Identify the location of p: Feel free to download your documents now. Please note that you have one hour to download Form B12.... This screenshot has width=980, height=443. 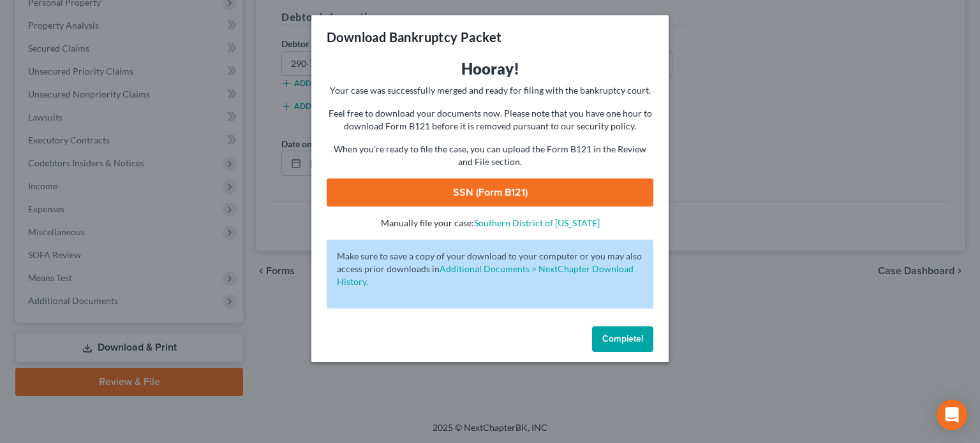
(490, 120).